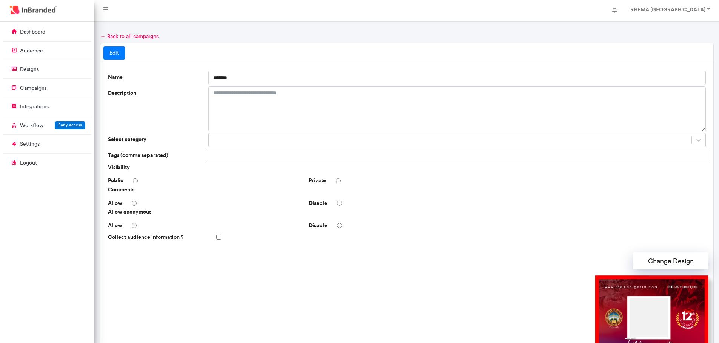  I want to click on a: settings, so click(47, 144).